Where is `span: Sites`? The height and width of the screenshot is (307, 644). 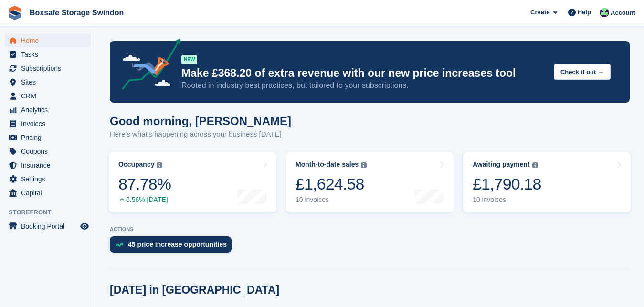 span: Sites is located at coordinates (49, 82).